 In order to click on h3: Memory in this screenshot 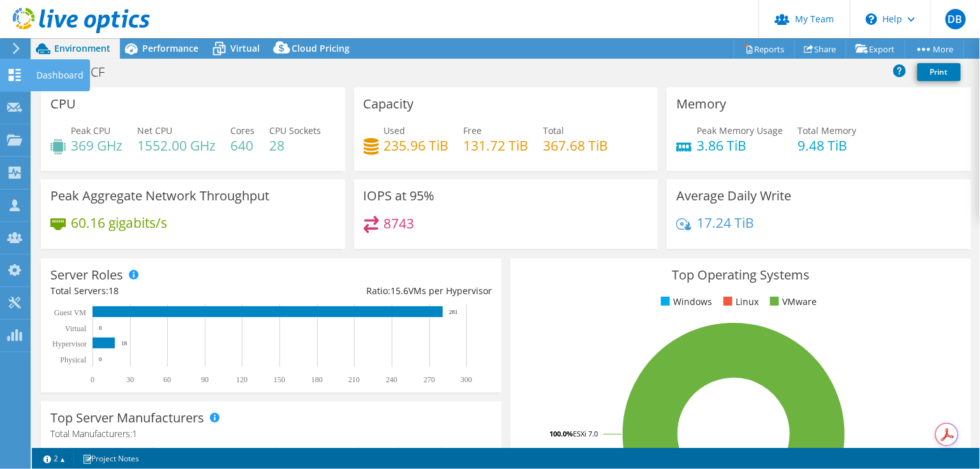, I will do `click(701, 104)`.